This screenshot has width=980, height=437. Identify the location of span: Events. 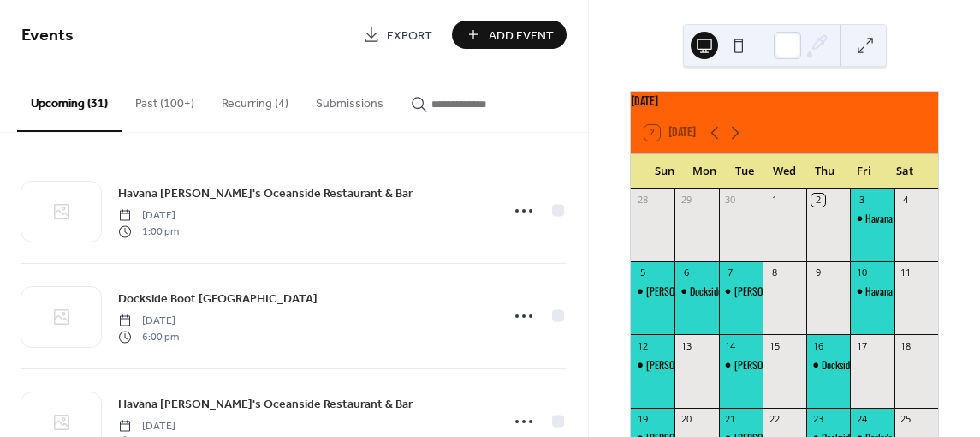
(47, 36).